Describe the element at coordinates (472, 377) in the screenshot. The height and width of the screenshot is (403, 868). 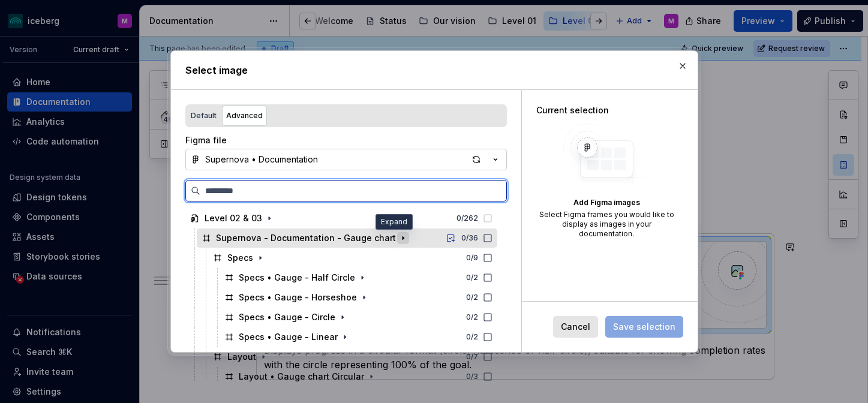
I see `div: 0 / 3` at that location.